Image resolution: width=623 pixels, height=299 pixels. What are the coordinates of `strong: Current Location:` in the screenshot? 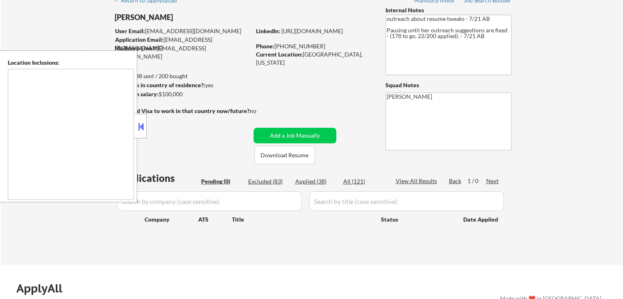 It's located at (279, 54).